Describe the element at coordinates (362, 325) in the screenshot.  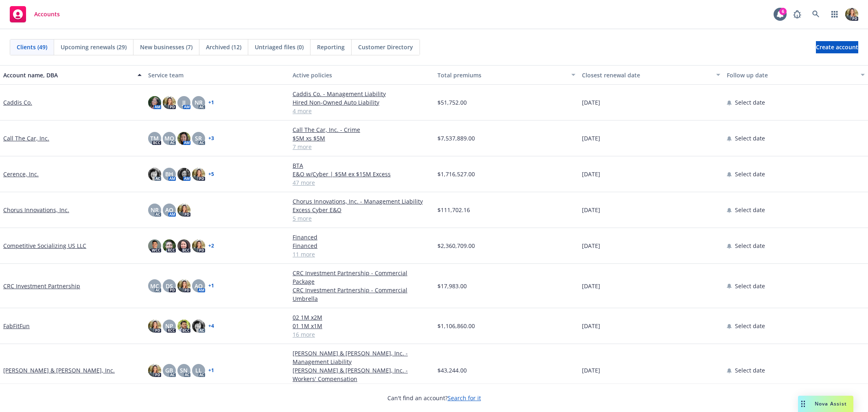
I see `a: 01 1M x1M` at that location.